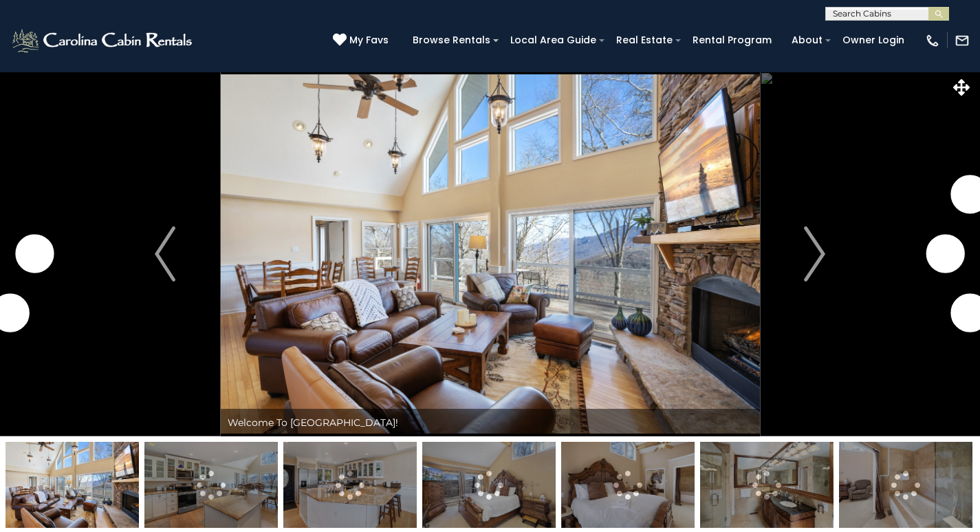 The width and height of the screenshot is (980, 532). I want to click on a: My Favs, so click(362, 41).